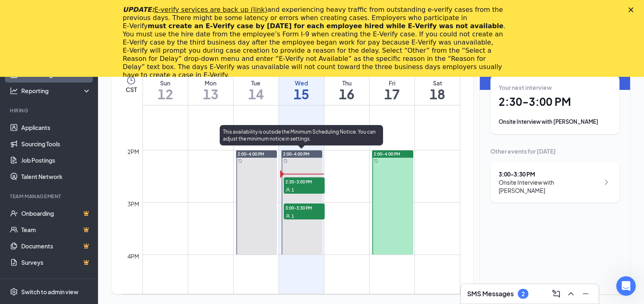 The width and height of the screenshot is (644, 304). Describe the element at coordinates (437, 94) in the screenshot. I see `h1: 18` at that location.